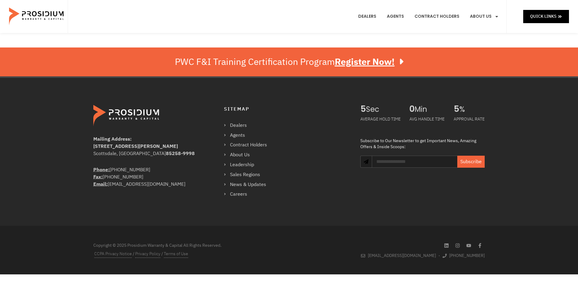 The height and width of the screenshot is (284, 578). What do you see at coordinates (289, 62) in the screenshot?
I see `div: PWC F&I Training Certification Program` at bounding box center [289, 62].